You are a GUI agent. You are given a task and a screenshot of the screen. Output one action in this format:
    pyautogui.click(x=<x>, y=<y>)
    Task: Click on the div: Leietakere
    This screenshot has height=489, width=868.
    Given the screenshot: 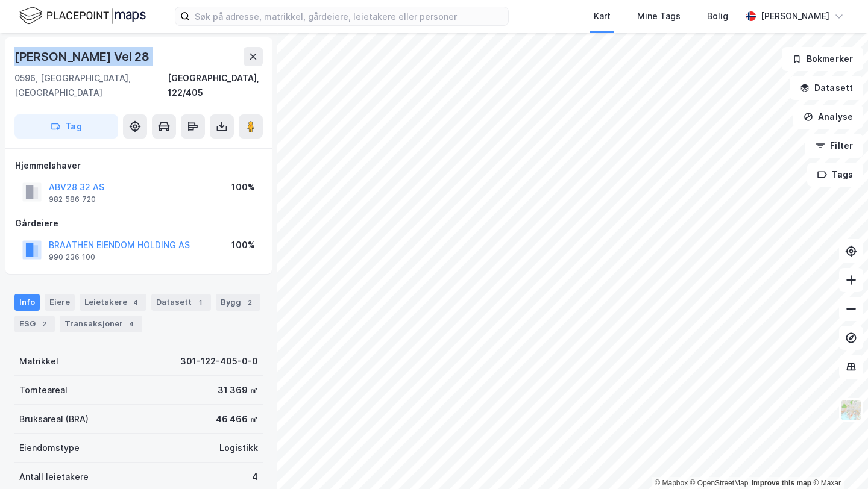 What is the action you would take?
    pyautogui.click(x=113, y=302)
    